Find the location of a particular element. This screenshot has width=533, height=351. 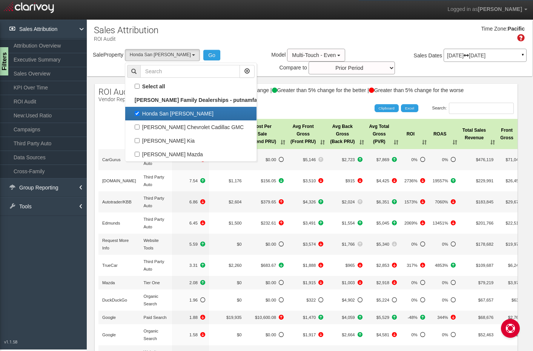

th: ROI: activate to sort column ascending is located at coordinates (414, 134).